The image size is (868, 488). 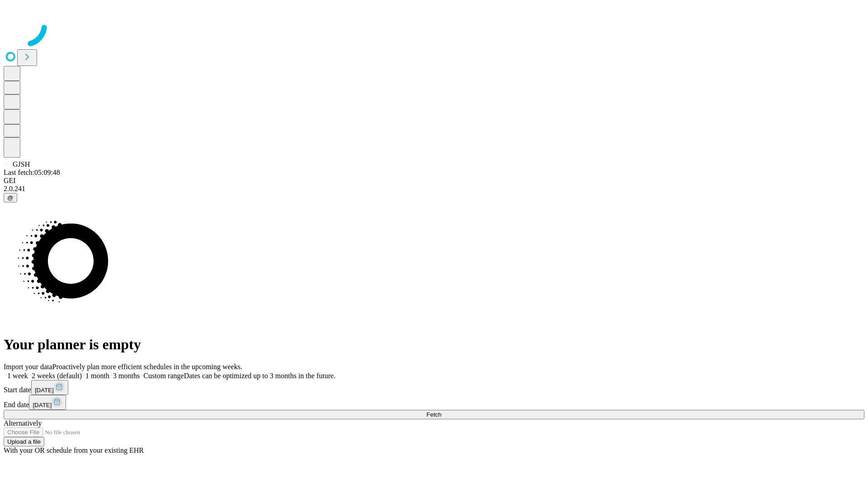 What do you see at coordinates (148, 366) in the screenshot?
I see `span: Proactively plan more efficient schedules in the upcoming weeks.` at bounding box center [148, 366].